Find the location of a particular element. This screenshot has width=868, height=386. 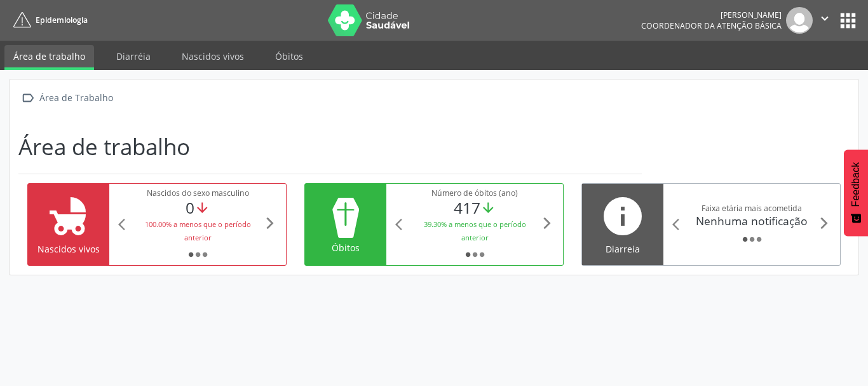

div: Área de Trabalho is located at coordinates (75, 97).